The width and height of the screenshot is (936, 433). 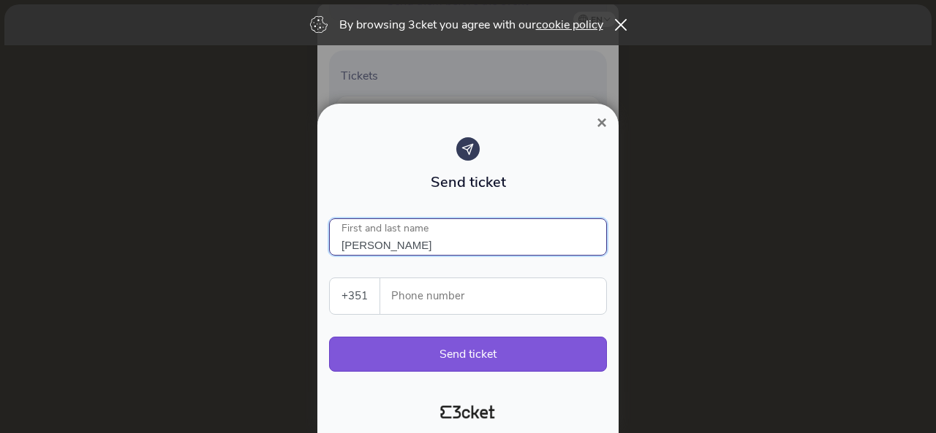 What do you see at coordinates (498, 296) in the screenshot?
I see `input: Phone number` at bounding box center [498, 296].